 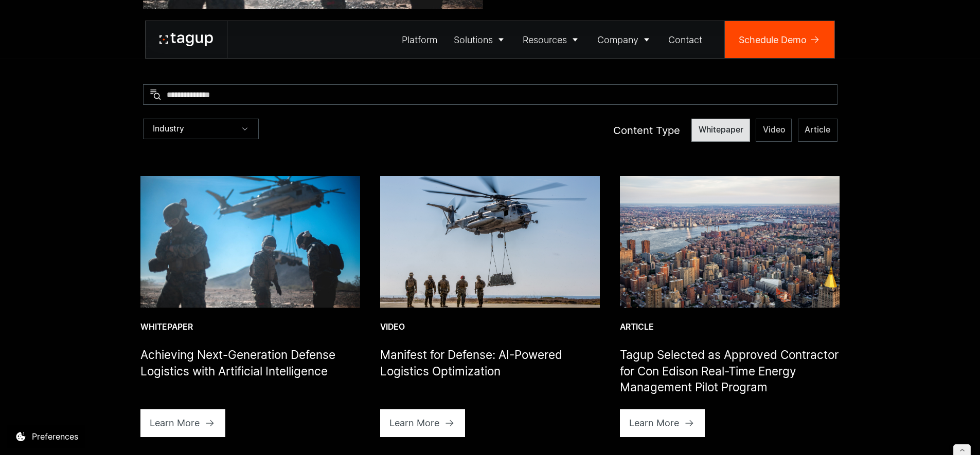 I want to click on div: Schedule Demo, so click(x=772, y=40).